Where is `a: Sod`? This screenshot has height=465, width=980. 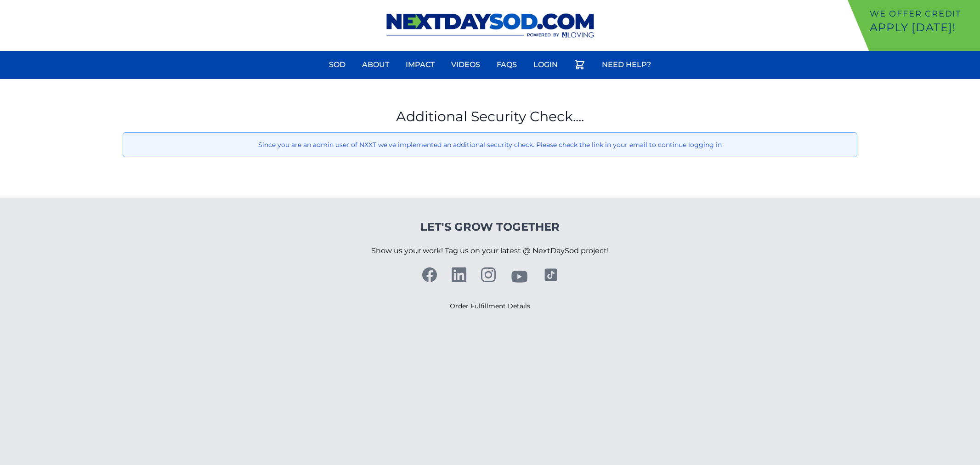
a: Sod is located at coordinates (337, 65).